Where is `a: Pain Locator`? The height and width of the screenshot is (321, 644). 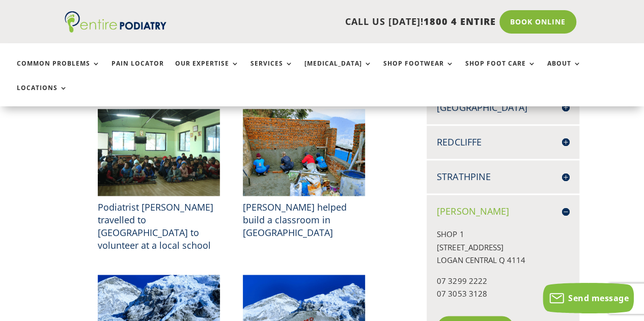
a: Pain Locator is located at coordinates (138, 71).